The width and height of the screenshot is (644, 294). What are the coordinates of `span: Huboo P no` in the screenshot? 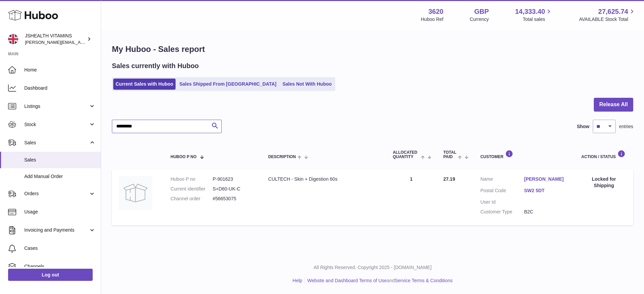 It's located at (184, 157).